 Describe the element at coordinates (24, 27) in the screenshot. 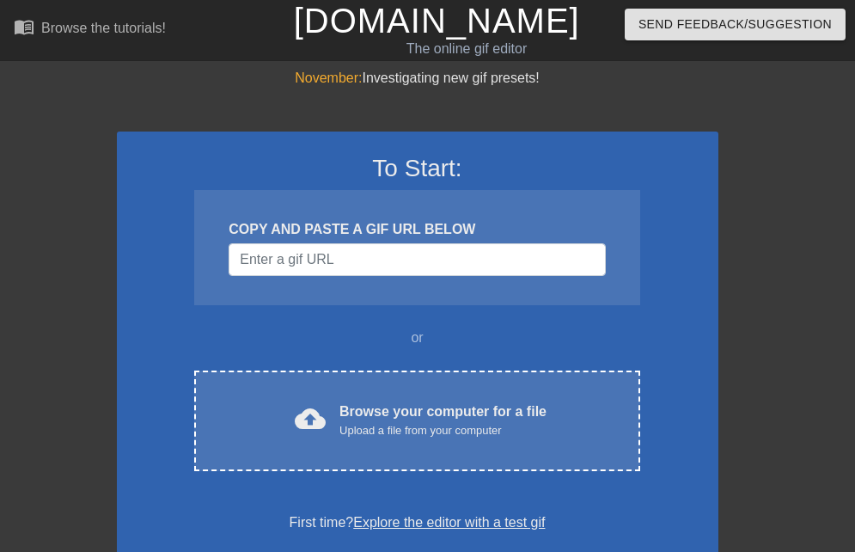

I see `span: menu_book` at that location.